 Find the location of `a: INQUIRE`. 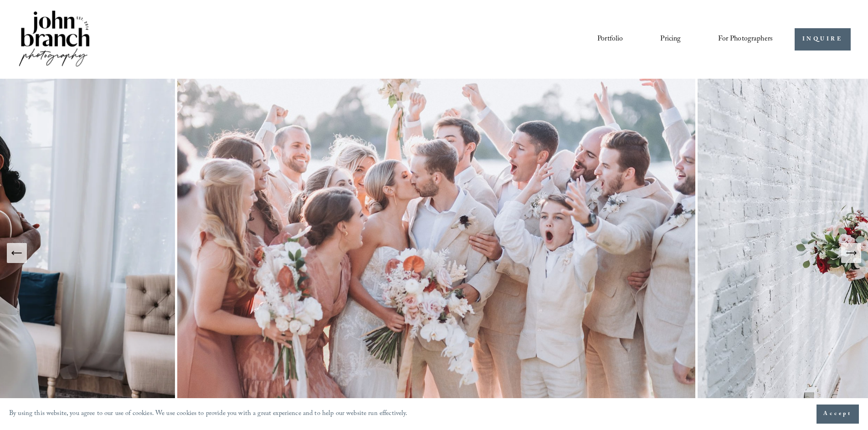

a: INQUIRE is located at coordinates (822, 39).